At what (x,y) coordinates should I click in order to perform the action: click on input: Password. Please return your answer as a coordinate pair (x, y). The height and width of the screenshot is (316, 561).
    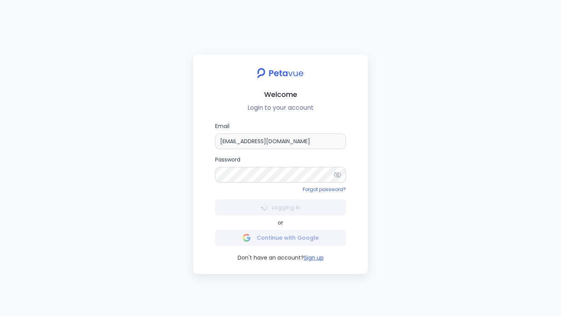
    Looking at the image, I should click on (280, 175).